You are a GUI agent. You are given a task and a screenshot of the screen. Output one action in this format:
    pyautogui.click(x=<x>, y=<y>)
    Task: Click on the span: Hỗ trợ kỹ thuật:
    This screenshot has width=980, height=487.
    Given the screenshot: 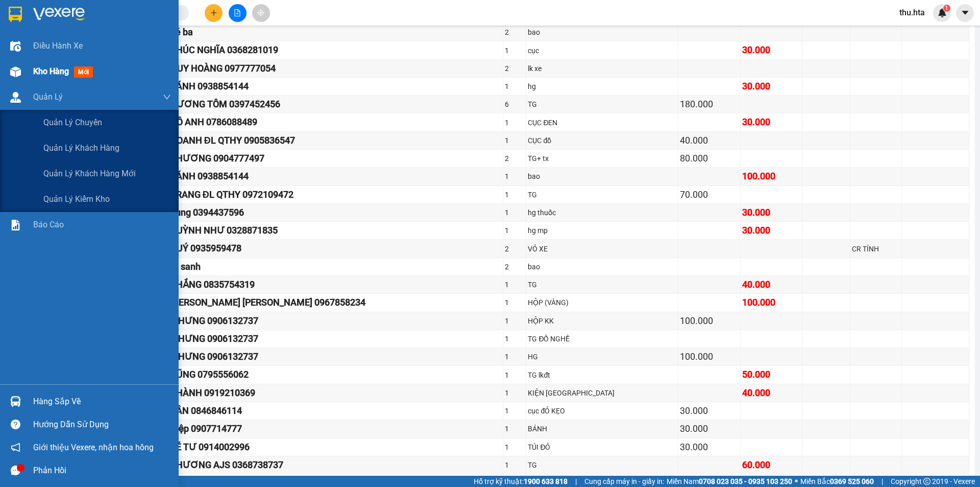 What is the action you would take?
    pyautogui.click(x=521, y=481)
    